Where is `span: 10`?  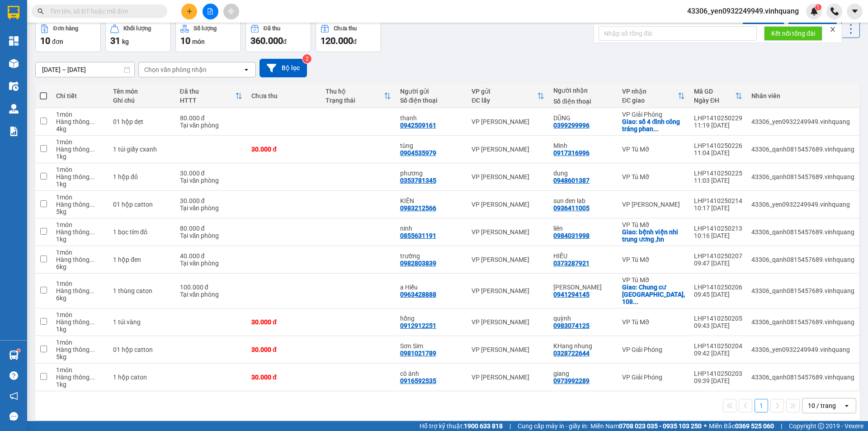
span: 10 is located at coordinates (185, 40).